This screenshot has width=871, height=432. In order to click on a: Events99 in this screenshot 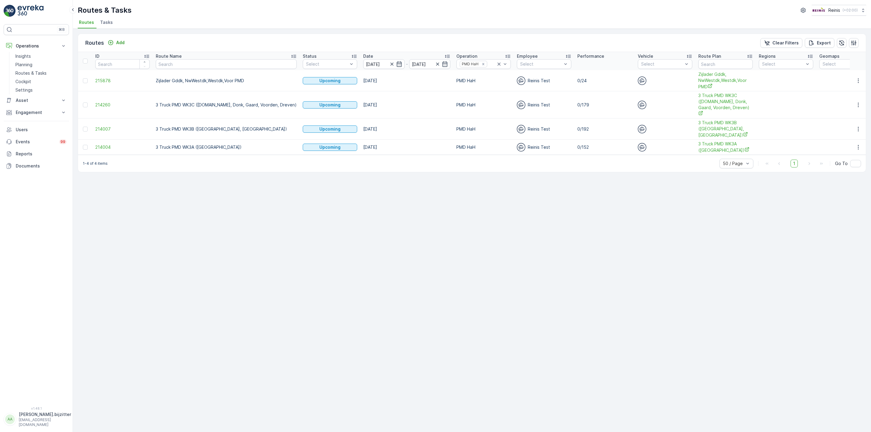, I will do `click(36, 142)`.